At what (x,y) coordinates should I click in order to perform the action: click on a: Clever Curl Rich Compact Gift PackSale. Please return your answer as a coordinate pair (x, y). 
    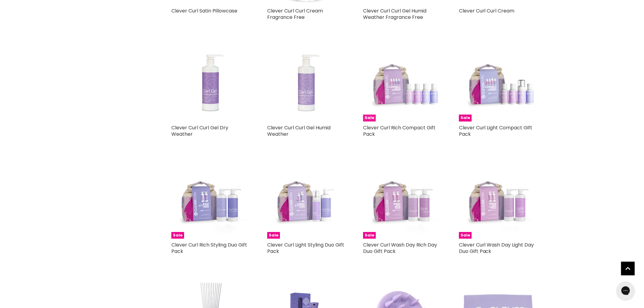
    Looking at the image, I should click on (402, 83).